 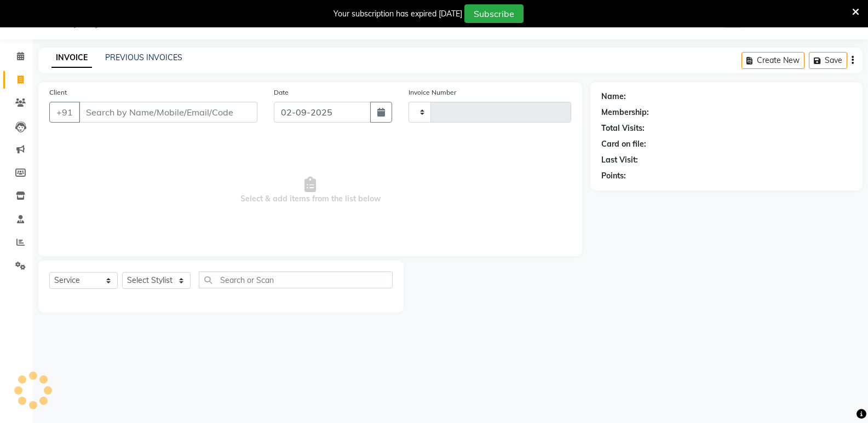 What do you see at coordinates (432, 92) in the screenshot?
I see `label: Invoice Number` at bounding box center [432, 92].